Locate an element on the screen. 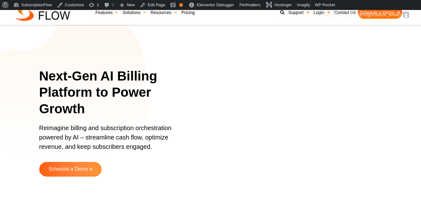 The image size is (421, 200). a: Pricing is located at coordinates (188, 12).